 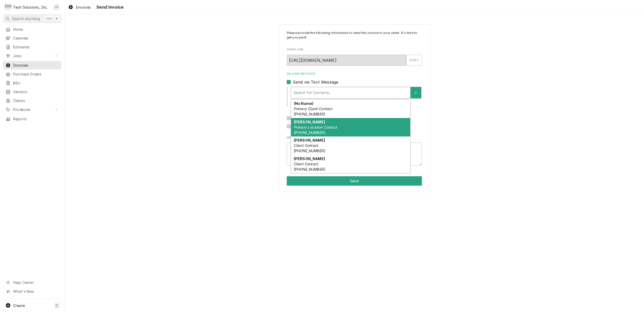 I want to click on span: C, so click(x=57, y=306).